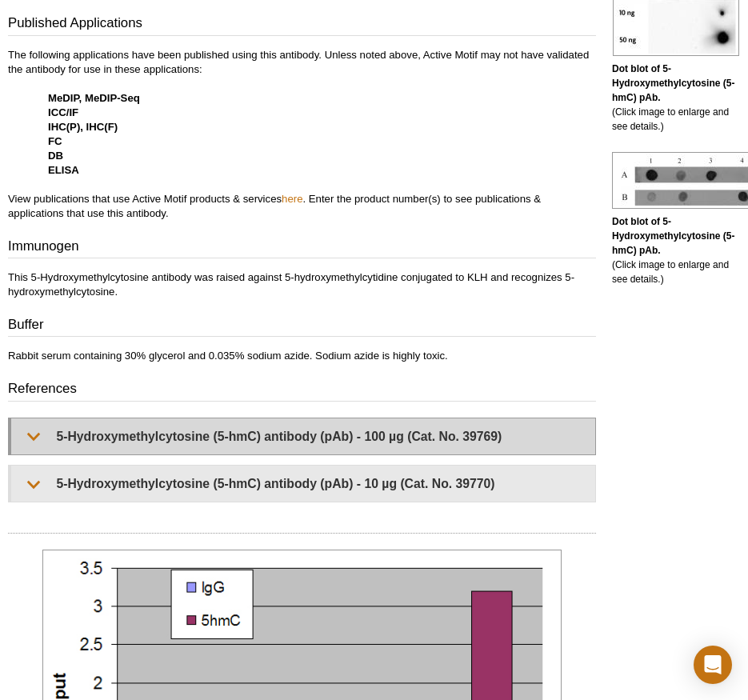 This screenshot has width=748, height=700. I want to click on h3: Immunogen, so click(302, 248).